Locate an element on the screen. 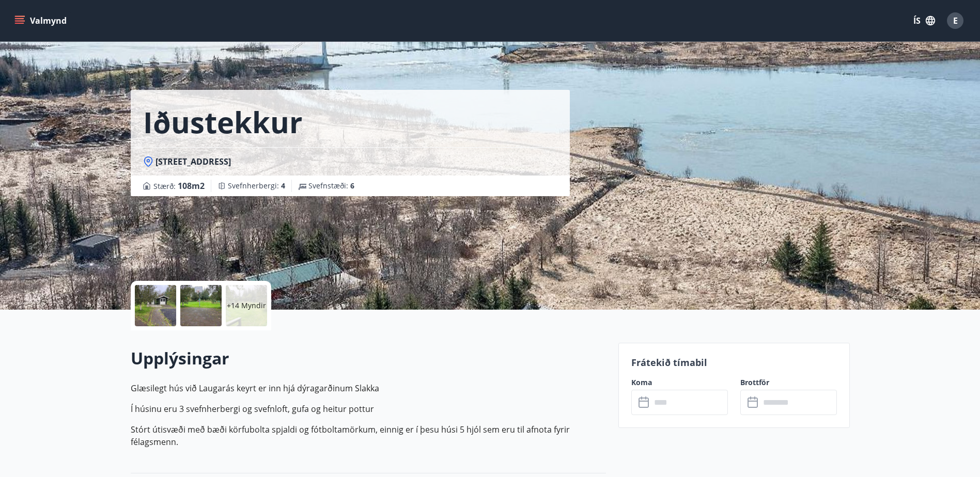 This screenshot has height=477, width=980. p: Stórt útisvæði með bæði körfubolta spjaldi og fótboltamörkum, einnig er í þesu húsi 5 hjól sem er... is located at coordinates (368, 436).